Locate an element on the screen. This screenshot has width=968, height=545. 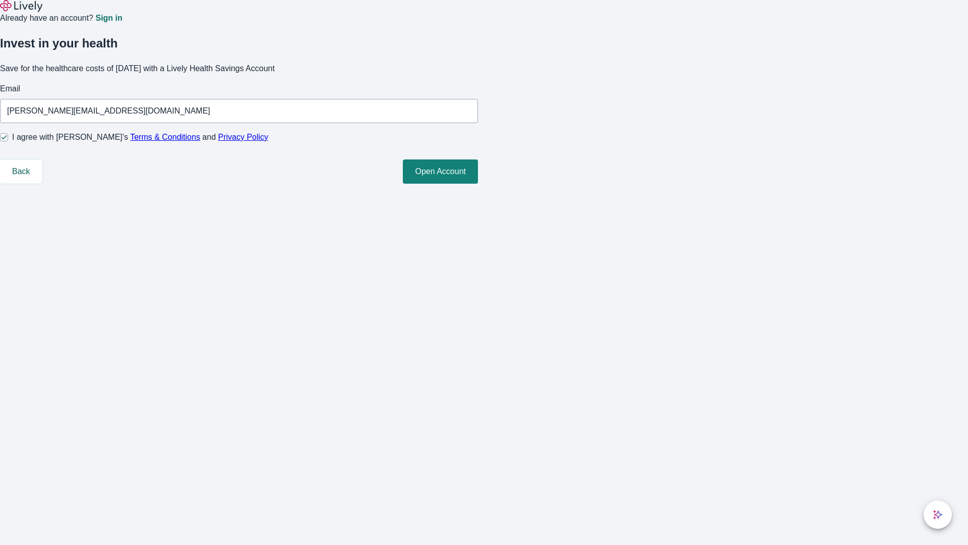
a: Sign in is located at coordinates (108, 18).